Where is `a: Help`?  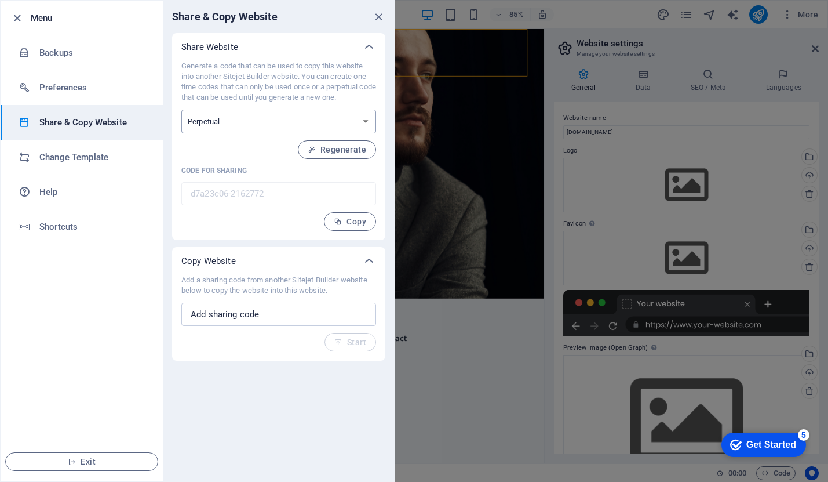
a: Help is located at coordinates (82, 192).